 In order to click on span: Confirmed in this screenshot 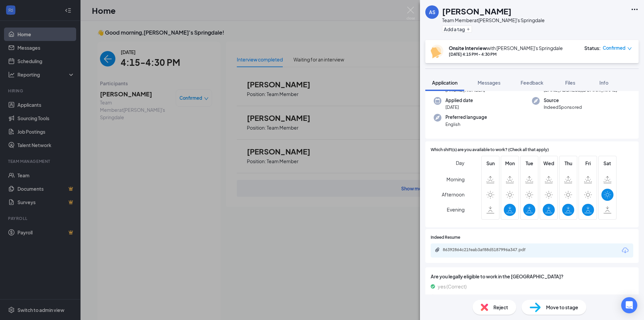, I will do `click(614, 48)`.